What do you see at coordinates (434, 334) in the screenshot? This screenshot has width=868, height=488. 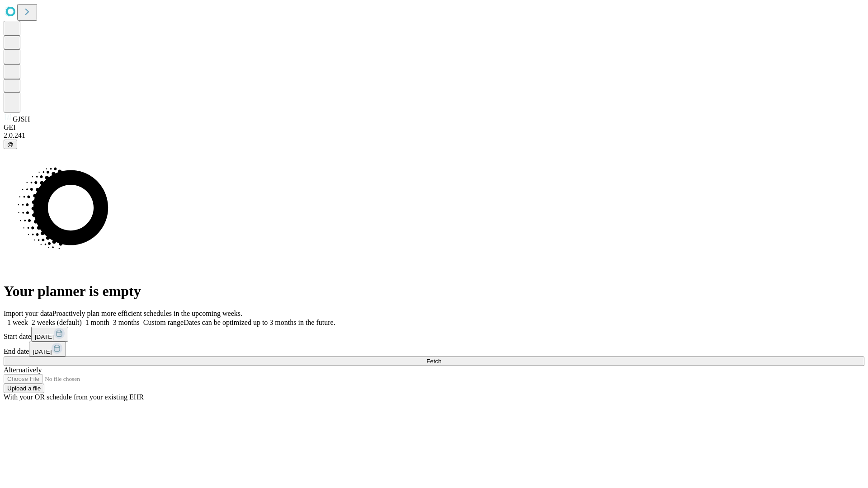 I see `div: Start date` at bounding box center [434, 334].